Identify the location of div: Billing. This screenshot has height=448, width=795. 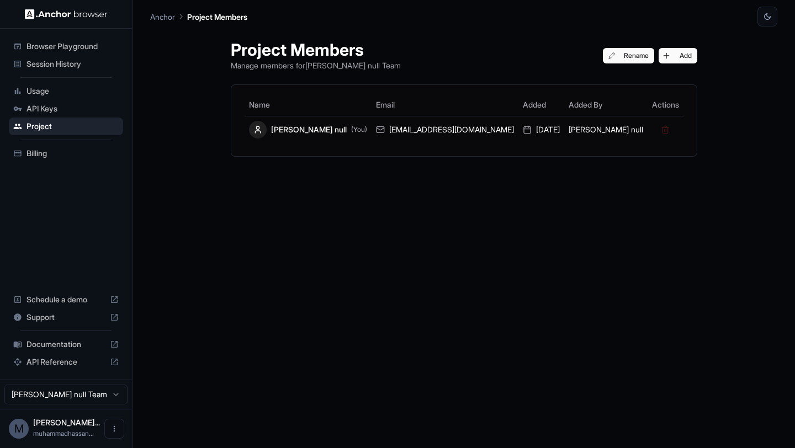
(66, 153).